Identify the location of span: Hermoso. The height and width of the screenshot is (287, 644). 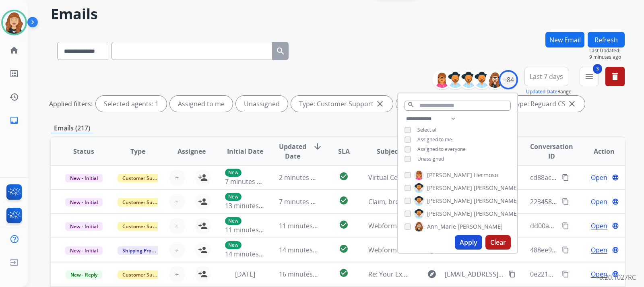
(486, 175).